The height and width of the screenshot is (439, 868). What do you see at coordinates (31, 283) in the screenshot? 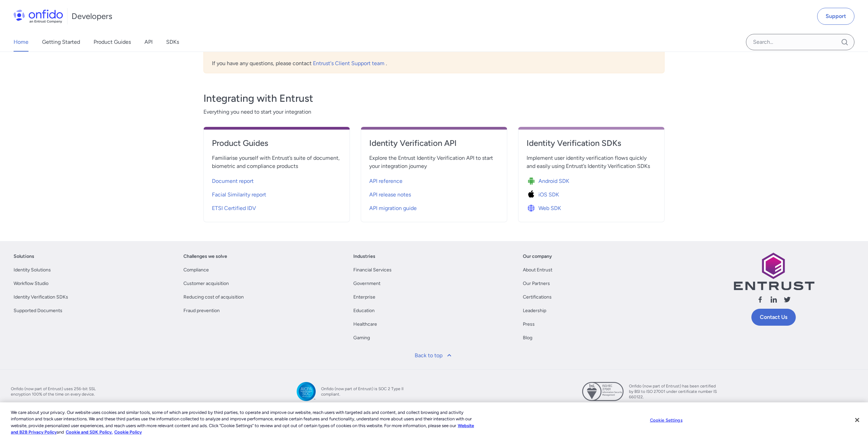
I see `a: Workflow Studio` at bounding box center [31, 283].